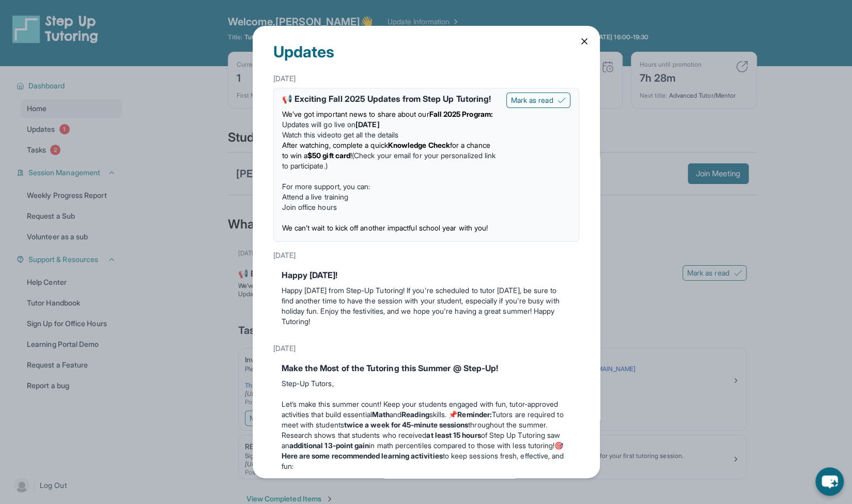 Image resolution: width=852 pixels, height=504 pixels. Describe the element at coordinates (406, 425) in the screenshot. I see `strong: twice a week for 45-minute sessions` at that location.